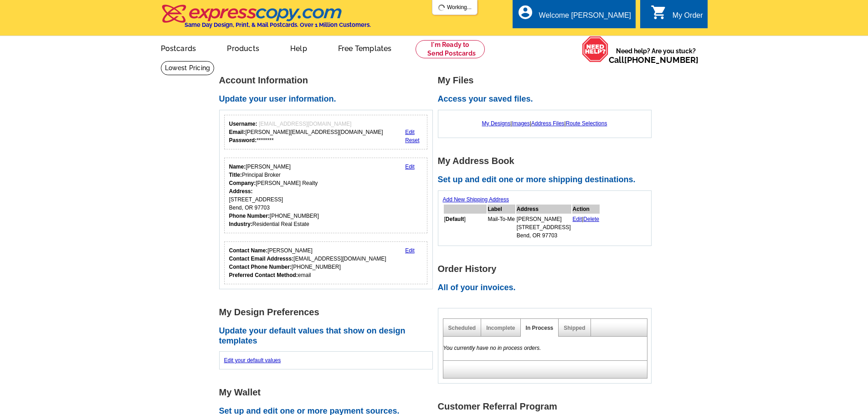 The height and width of the screenshot is (415, 868). I want to click on h4: Same Day Design, Print, & Mail Postcards. Over 1 Million Customers., so click(278, 24).